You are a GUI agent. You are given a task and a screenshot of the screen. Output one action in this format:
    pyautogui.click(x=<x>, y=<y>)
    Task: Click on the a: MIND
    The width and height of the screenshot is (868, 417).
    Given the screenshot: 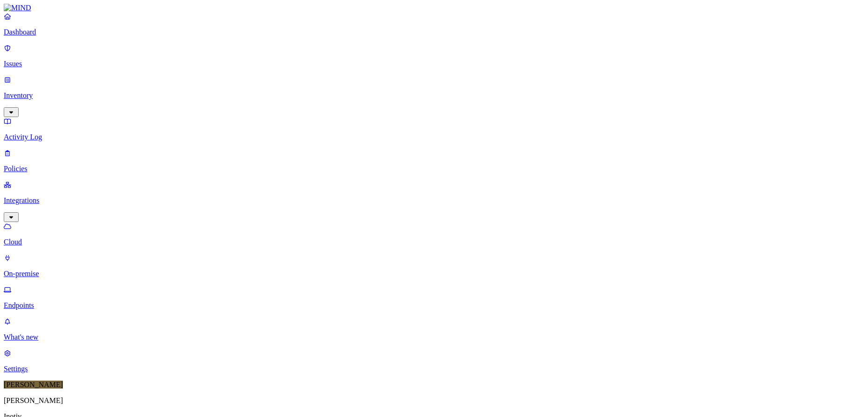 What is the action you would take?
    pyautogui.click(x=434, y=8)
    